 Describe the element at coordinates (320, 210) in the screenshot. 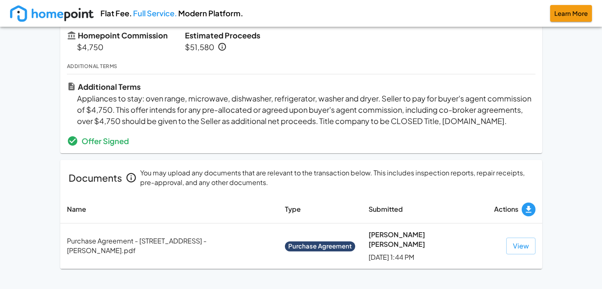

I see `p: Type` at that location.